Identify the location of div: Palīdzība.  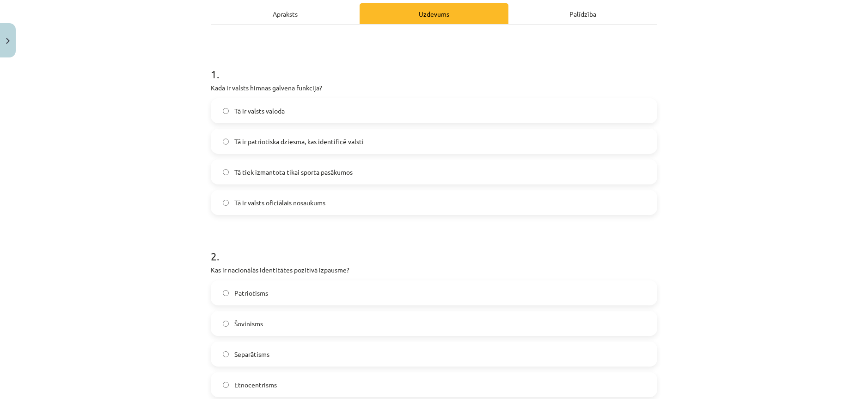
(583, 13).